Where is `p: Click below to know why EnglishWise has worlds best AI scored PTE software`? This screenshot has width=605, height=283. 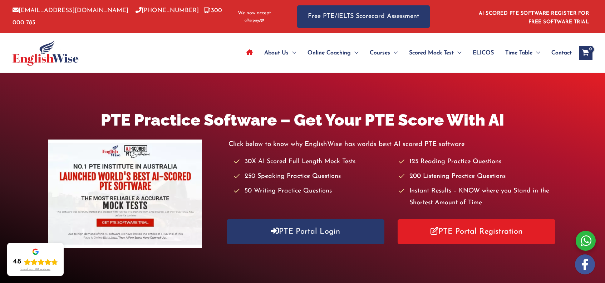
p: Click below to know why EnglishWise has worlds best AI scored PTE software is located at coordinates (393, 144).